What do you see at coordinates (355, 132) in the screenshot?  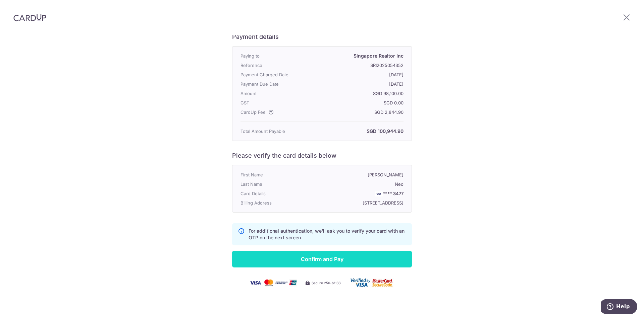 I see `p: SGD 100,944.90` at bounding box center [355, 132].